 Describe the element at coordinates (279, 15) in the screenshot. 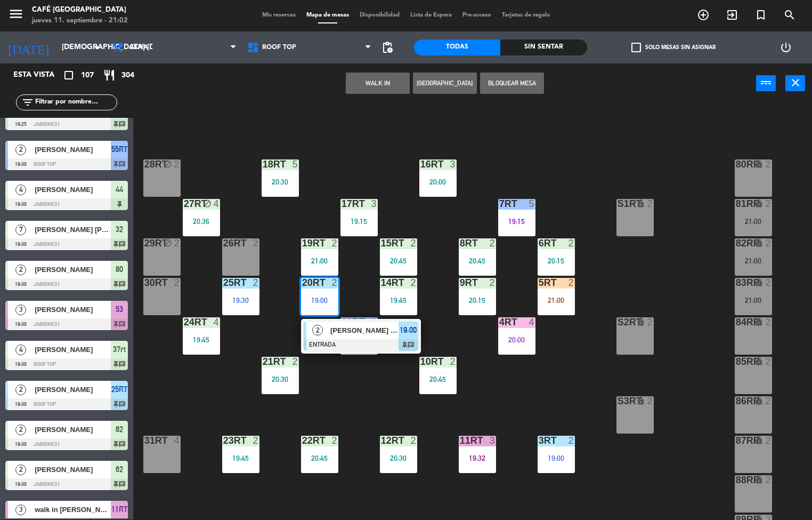

I see `span: Mis reservas` at that location.